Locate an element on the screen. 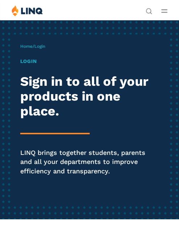 The width and height of the screenshot is (179, 228). a: Home is located at coordinates (26, 46).